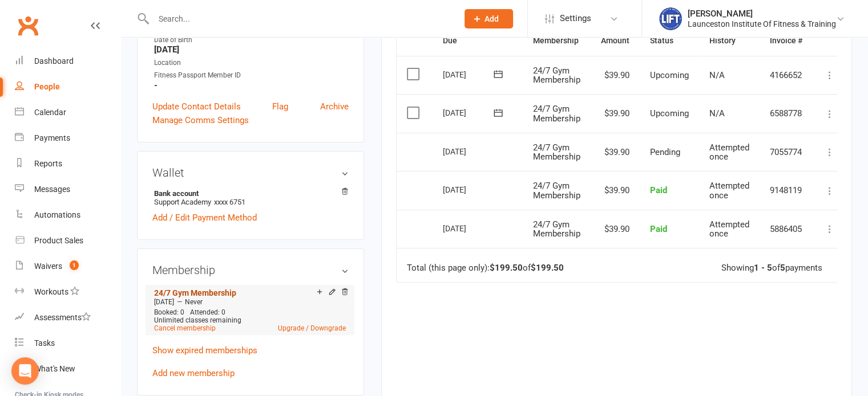  Describe the element at coordinates (492, 19) in the screenshot. I see `span: Add` at that location.